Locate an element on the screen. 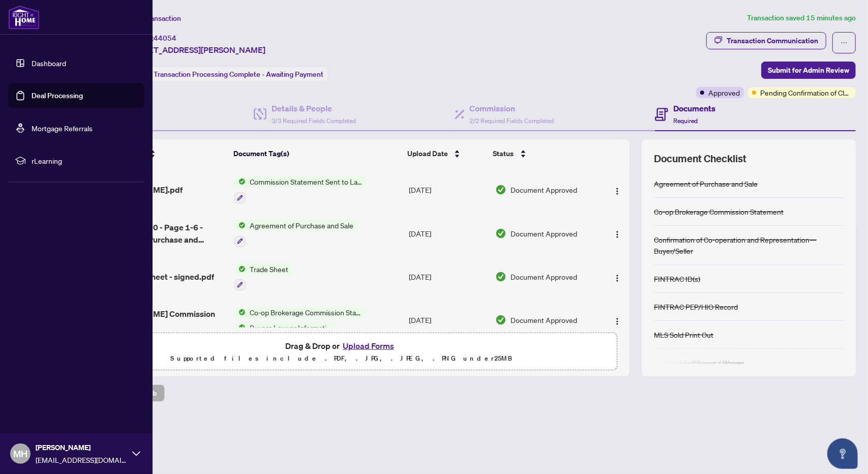 Image resolution: width=868 pixels, height=474 pixels. article: Transaction saved 15 minutes ago is located at coordinates (802, 18).